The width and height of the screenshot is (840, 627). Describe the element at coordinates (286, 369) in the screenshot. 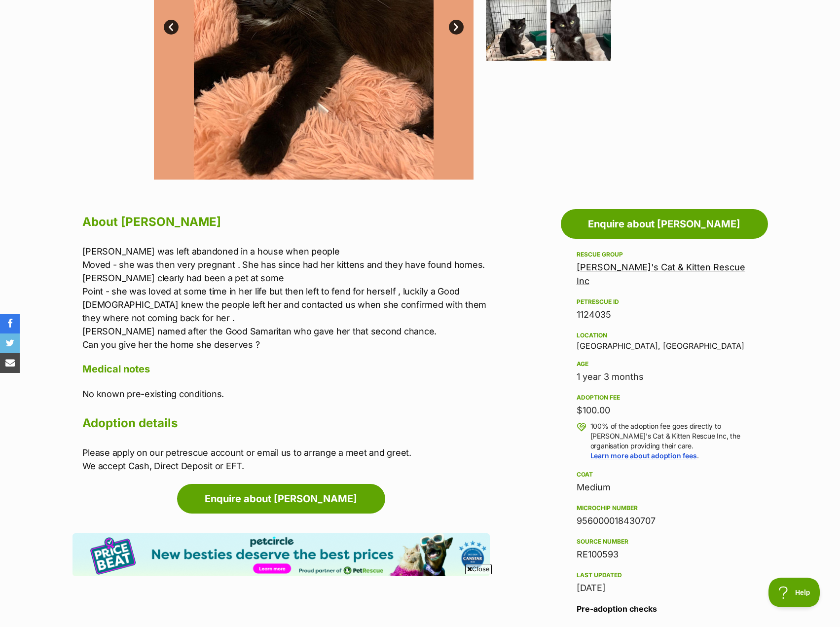

I see `h4: Medical notes` at that location.